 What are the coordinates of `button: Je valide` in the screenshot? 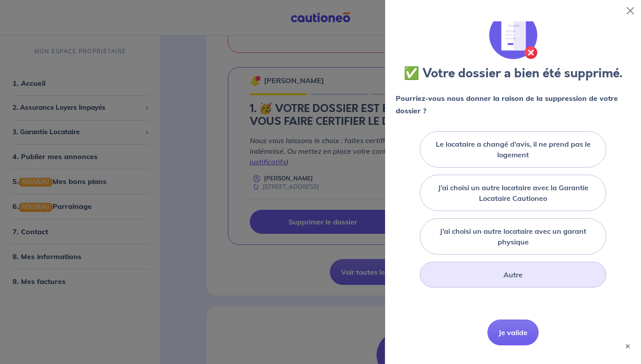 It's located at (513, 333).